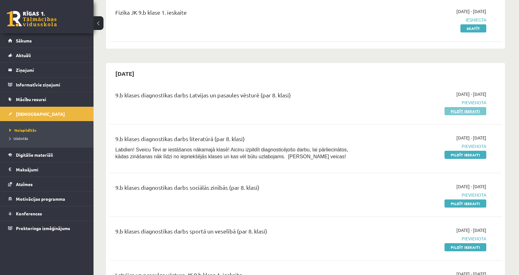 This screenshot has height=275, width=519. I want to click on span: Atzīmes, so click(24, 184).